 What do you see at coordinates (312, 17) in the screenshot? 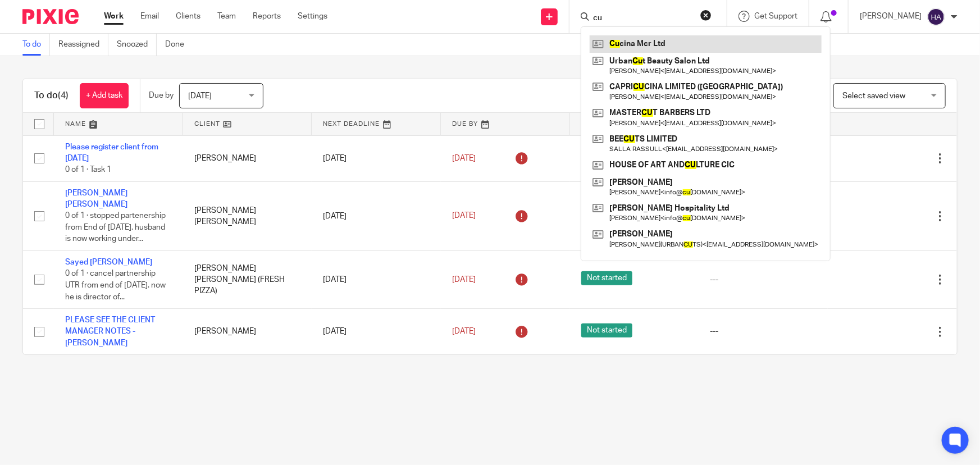
I see `a: Settings` at bounding box center [312, 17].